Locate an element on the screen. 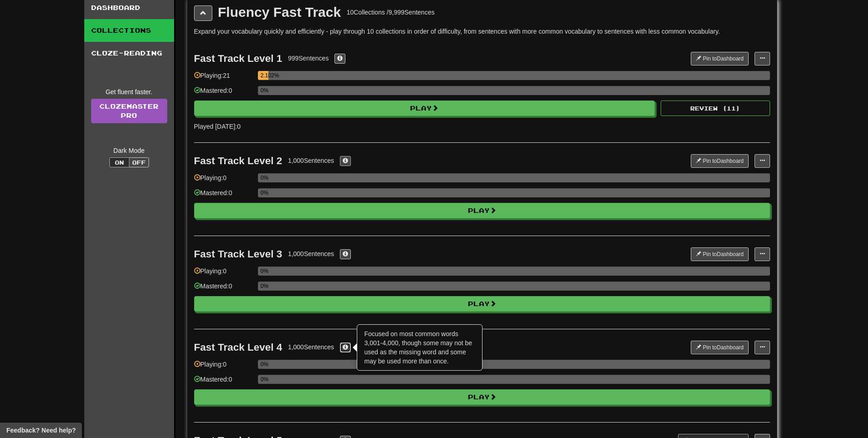 This screenshot has width=868, height=438. div: Get fluent faster. is located at coordinates (129, 92).